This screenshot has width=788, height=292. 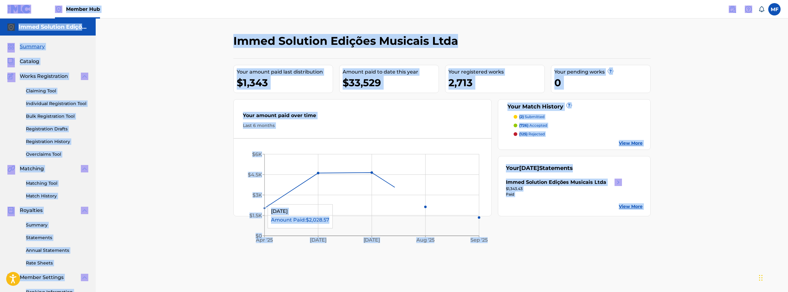 What do you see at coordinates (57, 196) in the screenshot?
I see `a: Match History` at bounding box center [57, 196].